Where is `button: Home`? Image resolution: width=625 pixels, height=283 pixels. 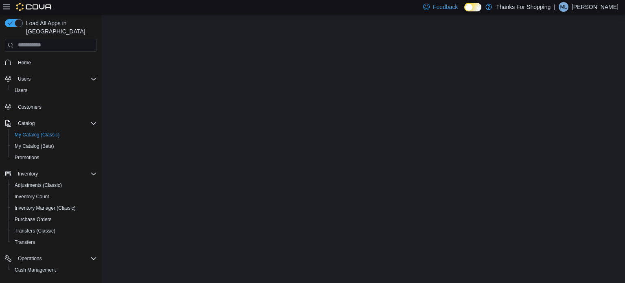
button: Home is located at coordinates (51, 62).